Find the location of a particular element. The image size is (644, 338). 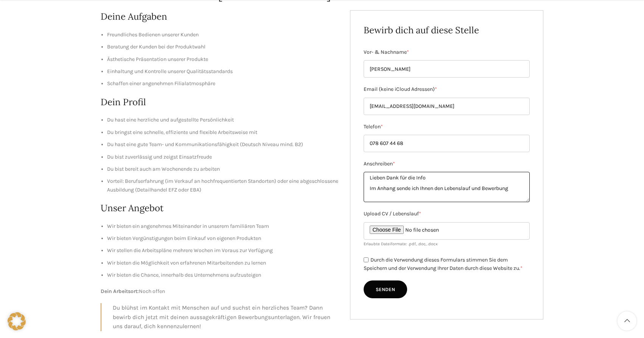

li: Vorteil: Berufserfahrung (im Verkauf an hochfrequentierten Standorten) oder eine abgeschlossene A... is located at coordinates (223, 186).